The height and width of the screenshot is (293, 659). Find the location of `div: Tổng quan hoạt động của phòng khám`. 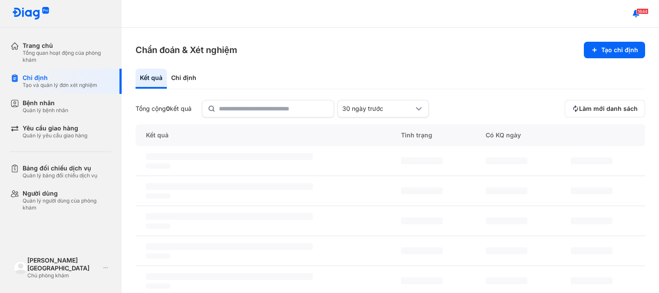

div: Tổng quan hoạt động của phòng khám is located at coordinates (67, 56).